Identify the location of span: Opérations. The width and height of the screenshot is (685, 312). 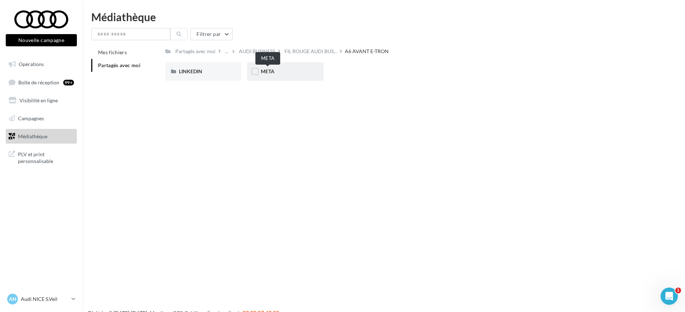
(31, 64).